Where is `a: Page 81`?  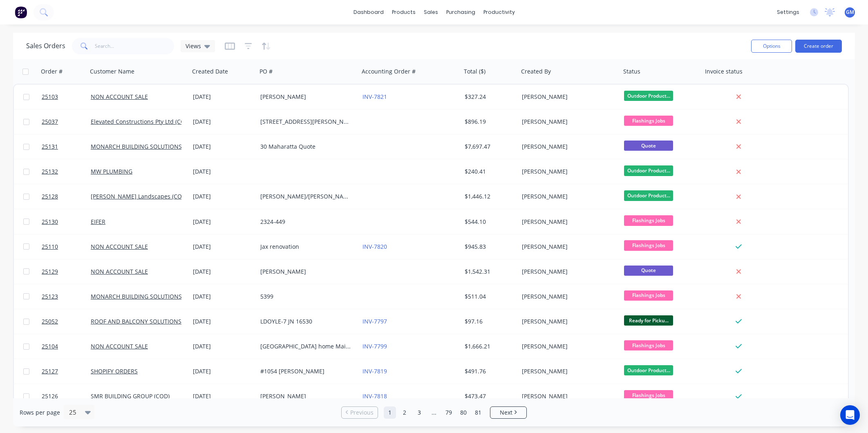 a: Page 81 is located at coordinates (478, 413).